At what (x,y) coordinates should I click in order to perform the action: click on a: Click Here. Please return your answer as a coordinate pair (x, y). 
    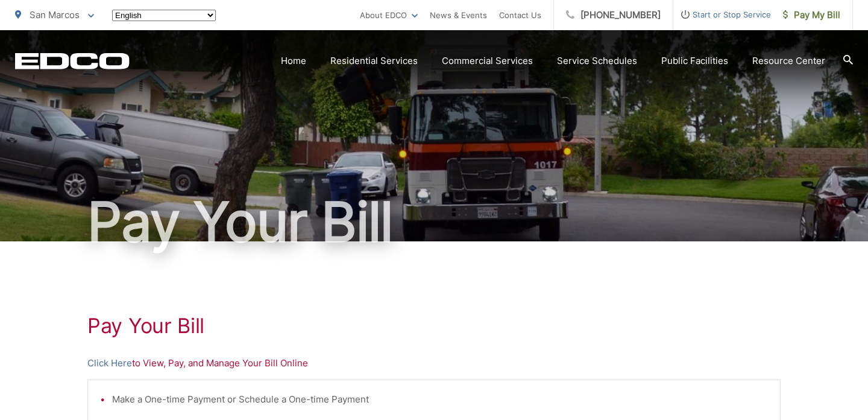
    Looking at the image, I should click on (110, 363).